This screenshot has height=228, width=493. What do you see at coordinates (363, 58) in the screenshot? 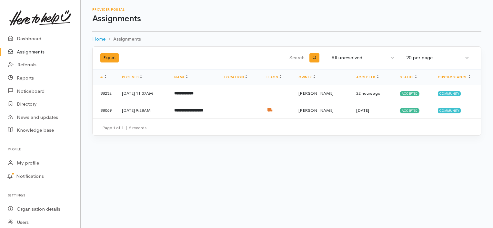
I see `button: All unresolved` at bounding box center [363, 58].